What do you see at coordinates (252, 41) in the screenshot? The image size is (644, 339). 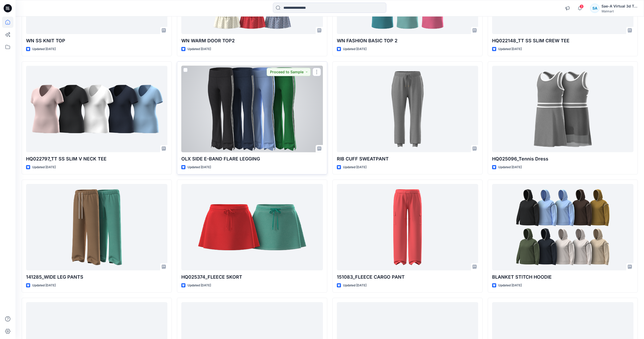 I see `p: WN WARM DOOR TOP2` at bounding box center [252, 41].